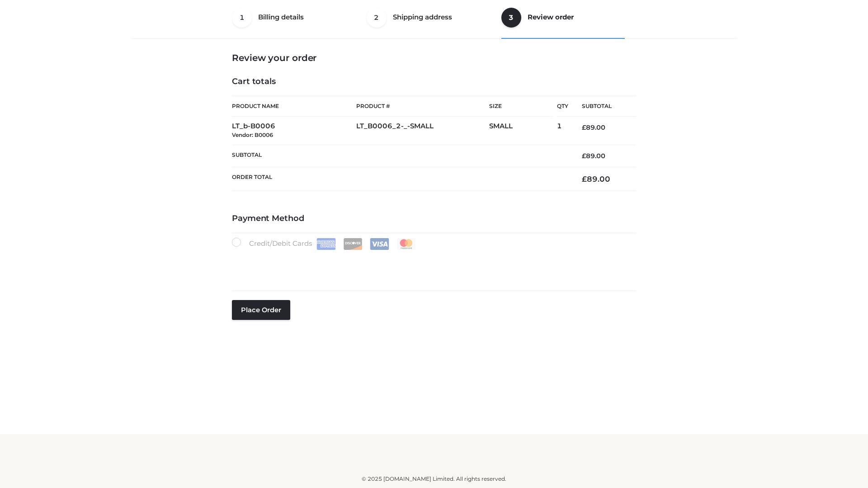 The height and width of the screenshot is (488, 868). What do you see at coordinates (423, 131) in the screenshot?
I see `td: LT_B0006_2-_-SMALL` at bounding box center [423, 131].